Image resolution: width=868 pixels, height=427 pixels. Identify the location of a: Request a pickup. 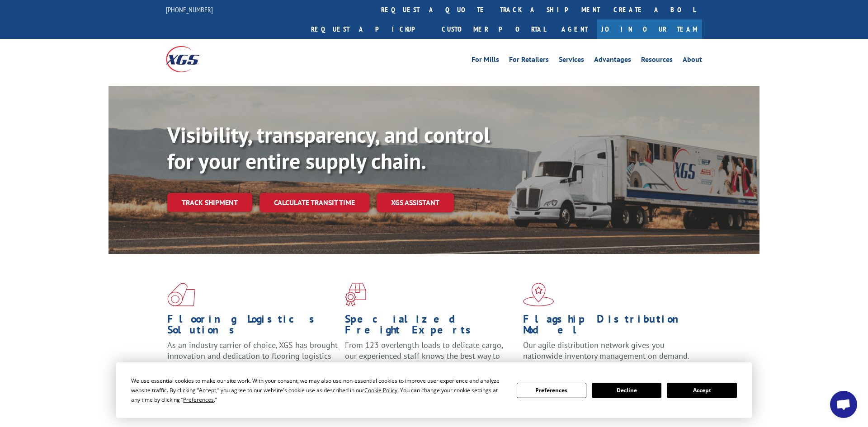
(369, 29).